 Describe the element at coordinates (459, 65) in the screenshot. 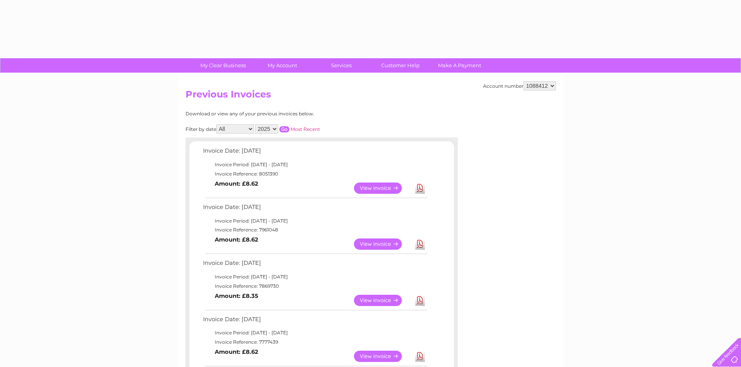

I see `a: Make A Payment` at that location.